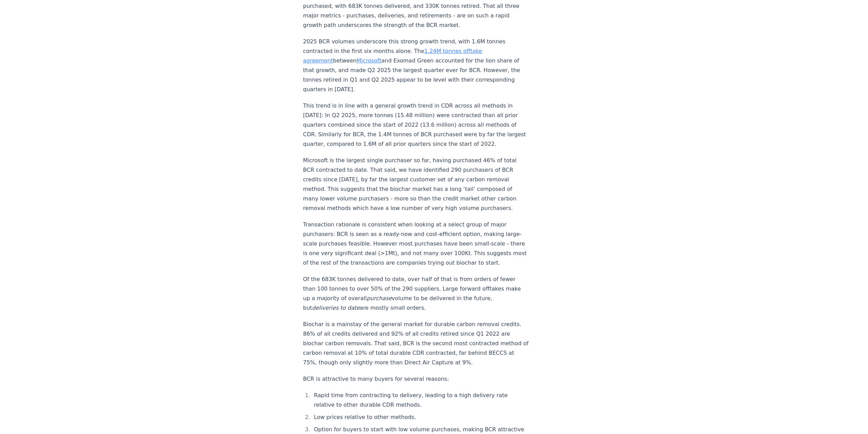 This screenshot has height=434, width=868. What do you see at coordinates (379, 298) in the screenshot?
I see `em: purchase` at bounding box center [379, 298].